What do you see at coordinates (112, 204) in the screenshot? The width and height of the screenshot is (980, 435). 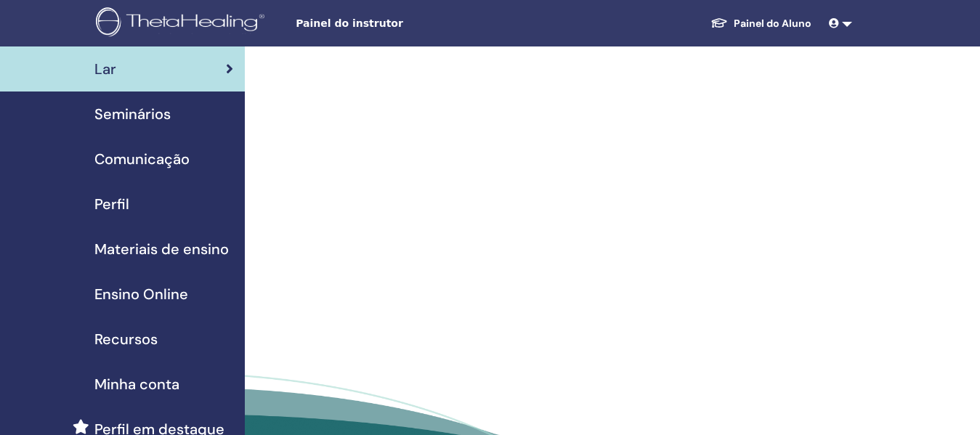 I see `span: Perfil` at bounding box center [112, 204].